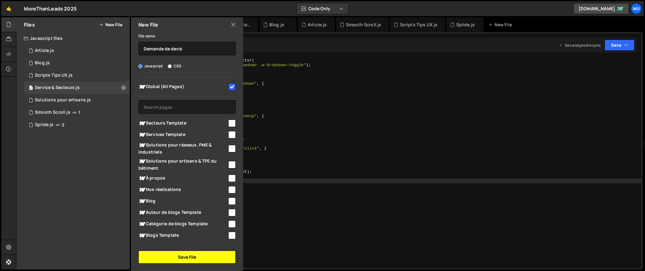  What do you see at coordinates (77, 51) in the screenshot?
I see `div: 16842/46056.js` at bounding box center [77, 51].